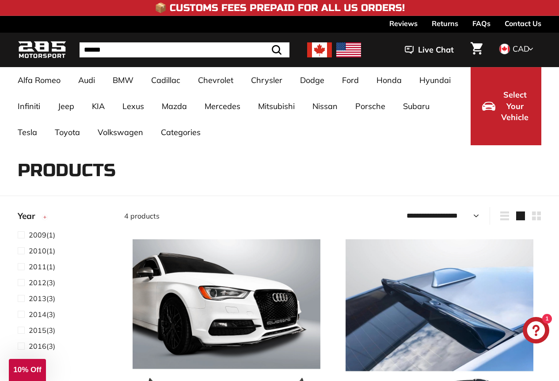  I want to click on a: Ford, so click(350, 80).